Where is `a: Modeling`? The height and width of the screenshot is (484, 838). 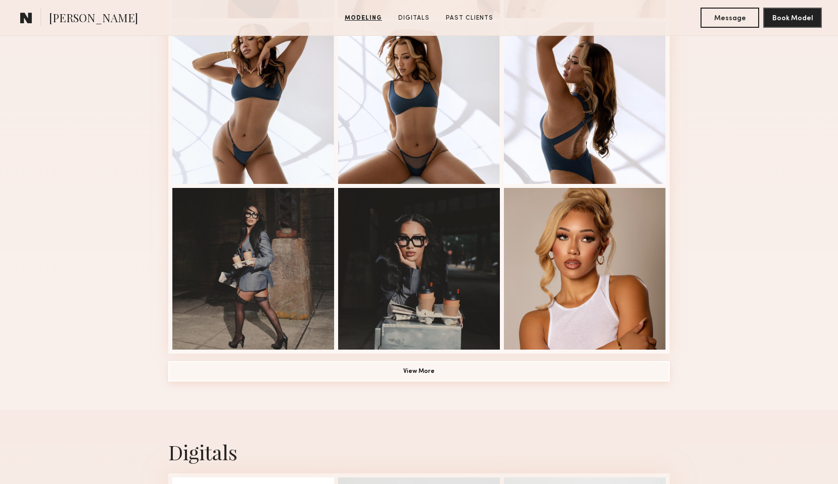
a: Modeling is located at coordinates (364, 18).